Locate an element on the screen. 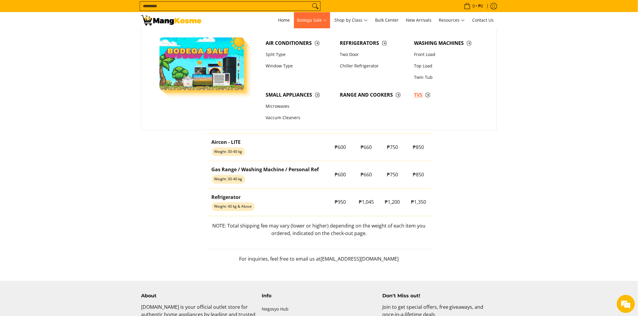  a: New Arrivals is located at coordinates (418, 20).